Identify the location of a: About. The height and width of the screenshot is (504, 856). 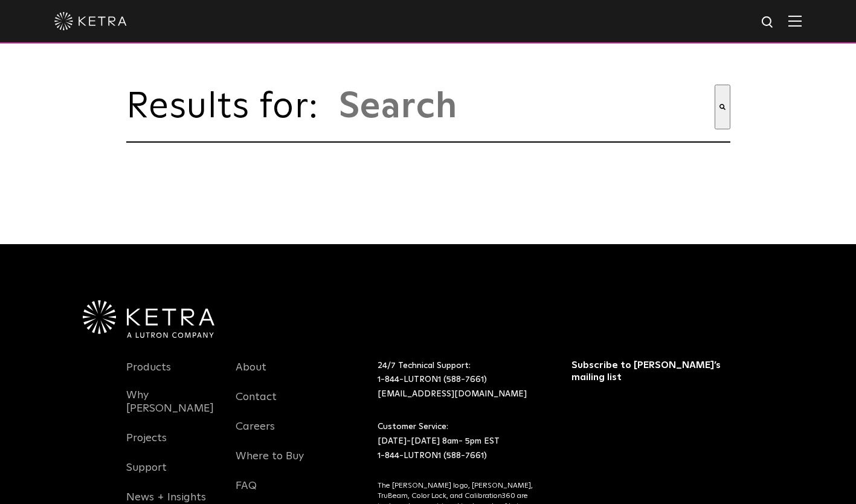
(250, 374).